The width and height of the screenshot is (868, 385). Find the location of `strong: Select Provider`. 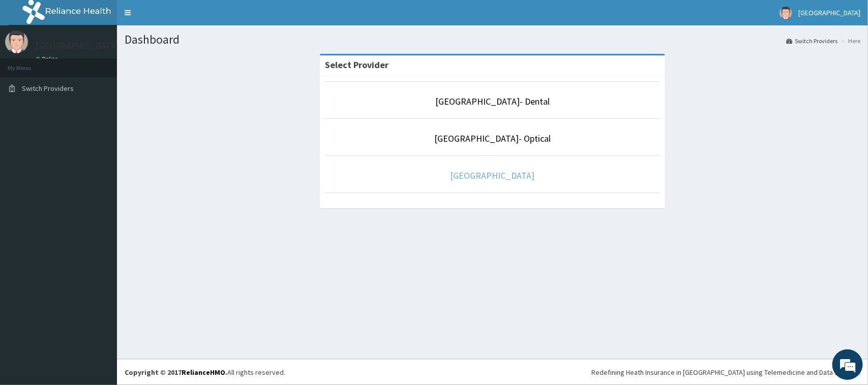

strong: Select Provider is located at coordinates (356, 65).